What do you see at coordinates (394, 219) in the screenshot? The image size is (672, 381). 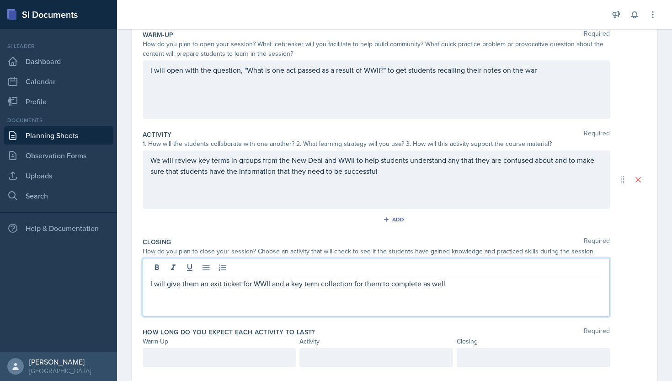 I see `button: Add` at bounding box center [394, 219].